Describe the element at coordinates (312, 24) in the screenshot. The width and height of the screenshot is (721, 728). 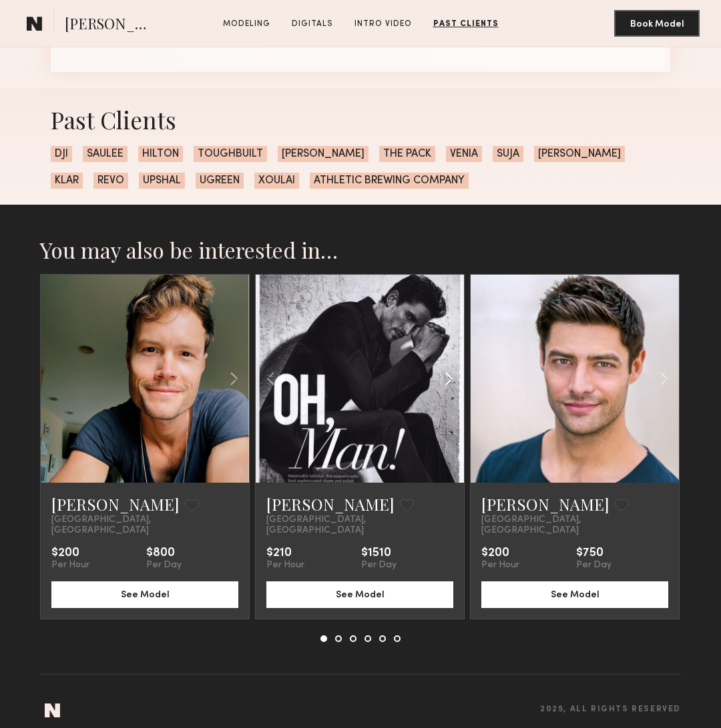
I see `a: Digitals` at that location.